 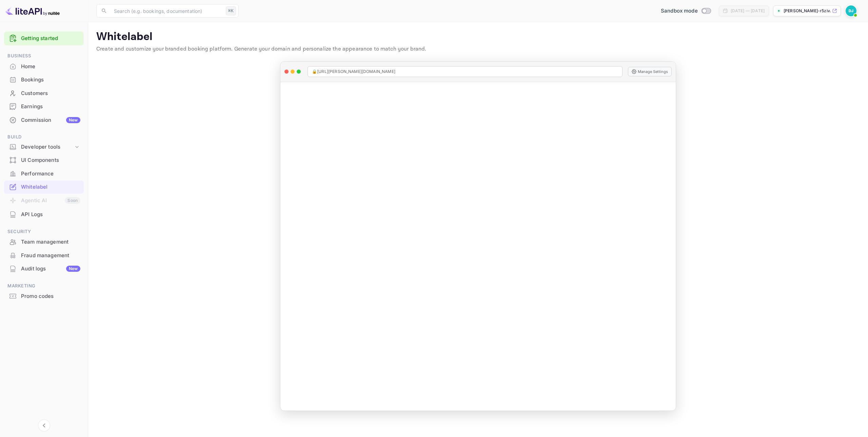 I want to click on a: API Logs, so click(x=43, y=214).